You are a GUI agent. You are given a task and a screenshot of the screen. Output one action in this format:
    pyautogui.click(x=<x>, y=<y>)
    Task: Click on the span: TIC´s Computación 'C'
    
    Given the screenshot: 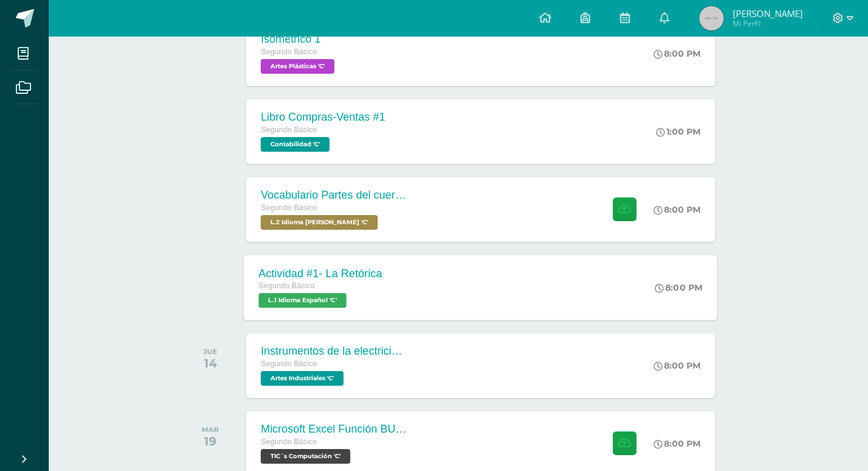 What is the action you would take?
    pyautogui.click(x=305, y=456)
    